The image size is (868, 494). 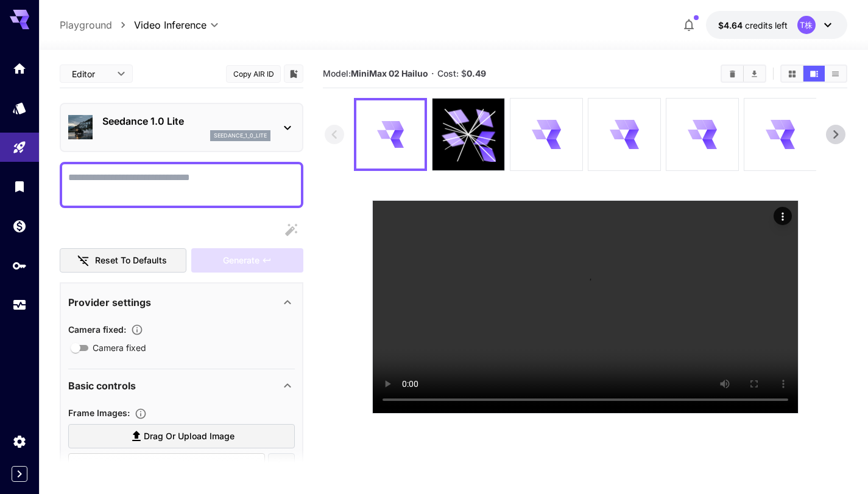 What do you see at coordinates (91, 74) in the screenshot?
I see `span: Editor` at bounding box center [91, 74].